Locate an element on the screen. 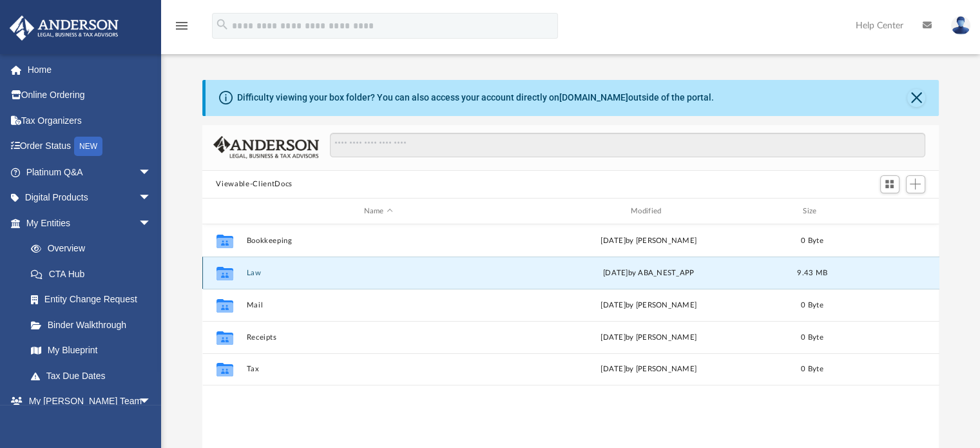 The width and height of the screenshot is (980, 448). div: Name is located at coordinates (378, 212).